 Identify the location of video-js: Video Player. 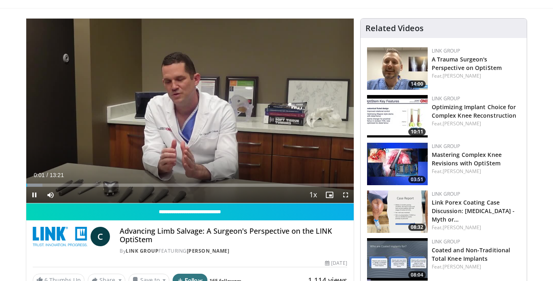
(190, 111).